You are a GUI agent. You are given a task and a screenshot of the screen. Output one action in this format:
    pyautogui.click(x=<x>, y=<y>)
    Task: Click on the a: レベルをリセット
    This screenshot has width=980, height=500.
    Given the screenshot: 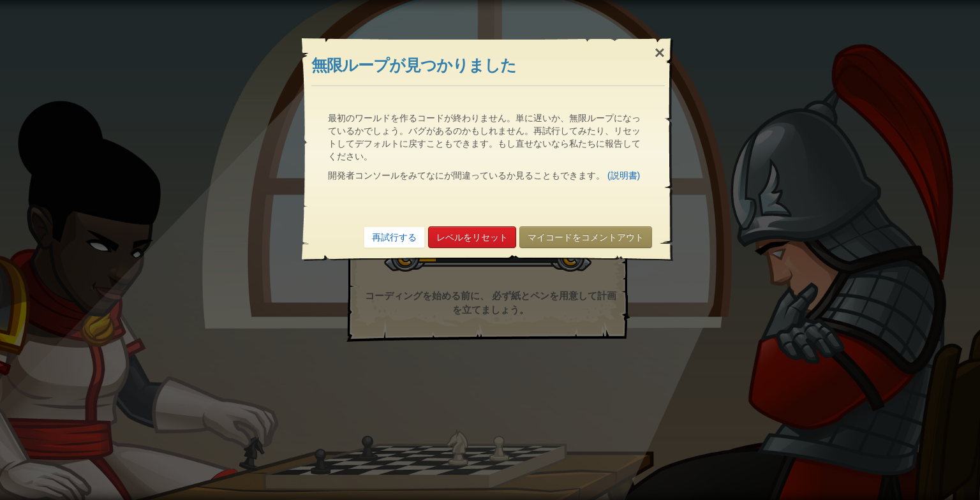 What is the action you would take?
    pyautogui.click(x=472, y=237)
    